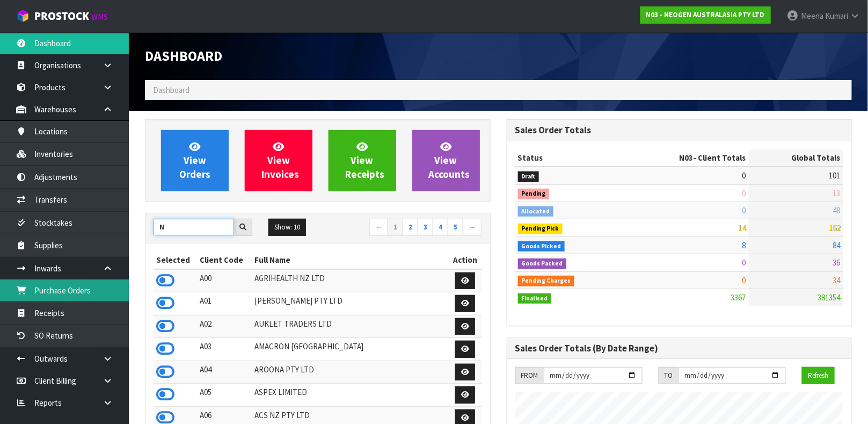 The height and width of the screenshot is (424, 868). Describe the element at coordinates (837, 280) in the screenshot. I see `span: 34` at that location.